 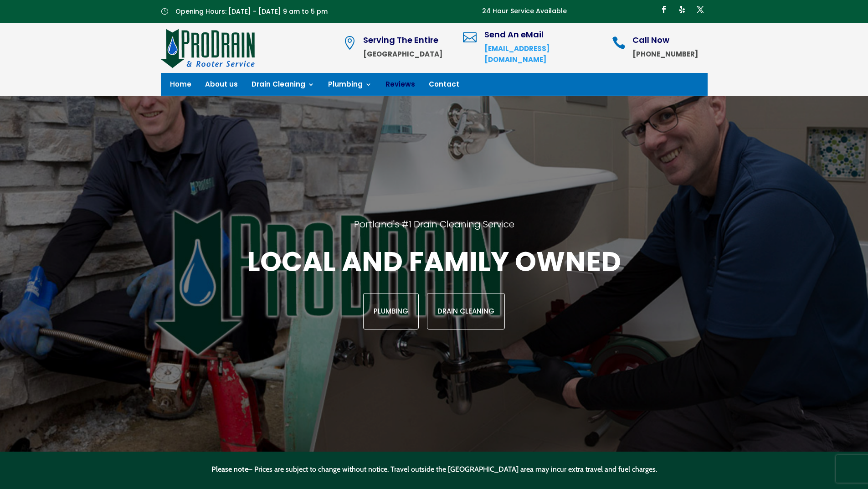 I want to click on span: Send An eMail, so click(x=514, y=34).